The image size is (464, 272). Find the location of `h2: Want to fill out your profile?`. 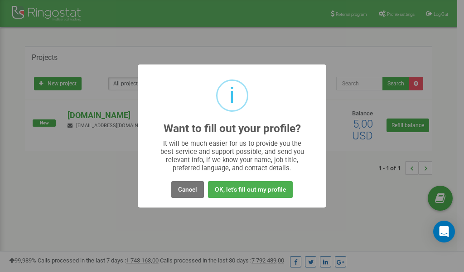

h2: Want to fill out your profile? is located at coordinates (232, 128).